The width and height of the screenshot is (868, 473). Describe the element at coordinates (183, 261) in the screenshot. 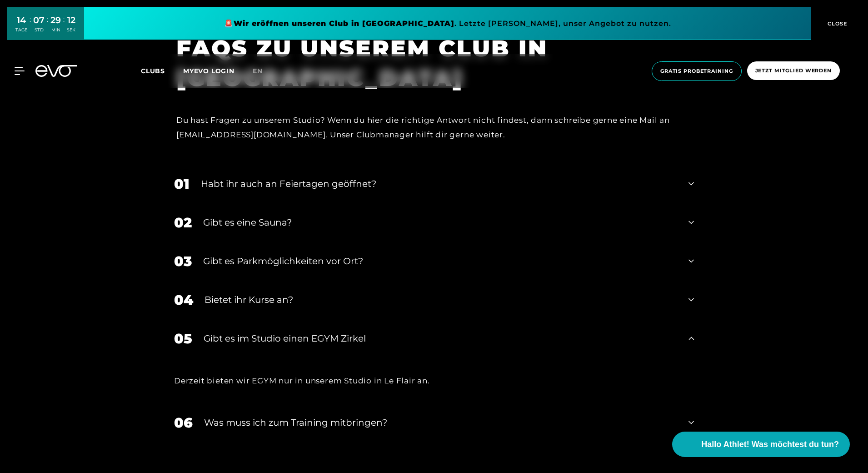

I see `div: 03` at that location.